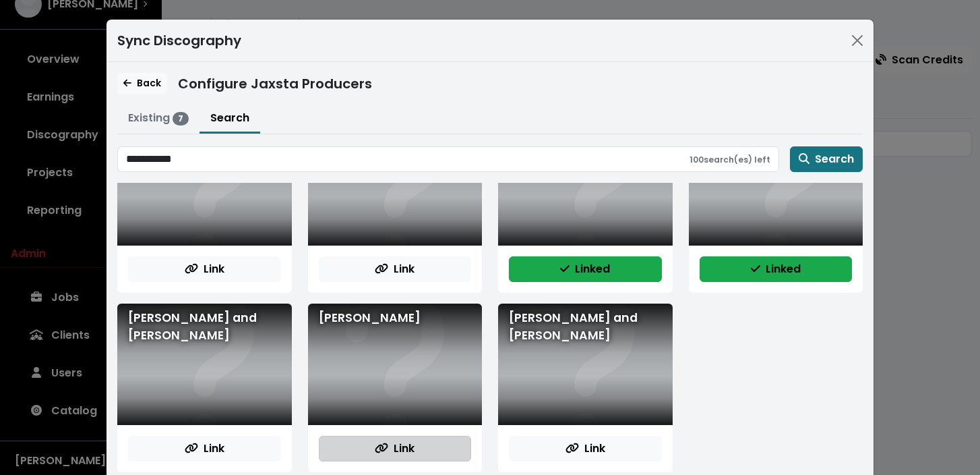  What do you see at coordinates (275, 84) in the screenshot?
I see `div: Configure Jaxsta Producers` at bounding box center [275, 84].